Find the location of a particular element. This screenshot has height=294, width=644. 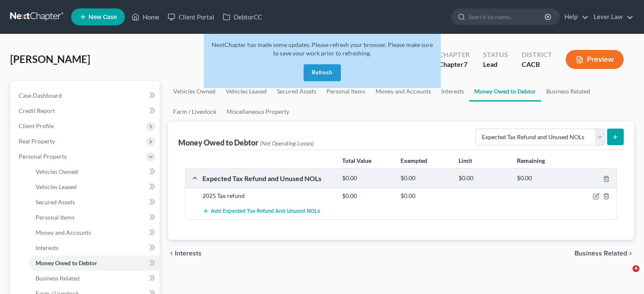

div: Status is located at coordinates (496, 55).